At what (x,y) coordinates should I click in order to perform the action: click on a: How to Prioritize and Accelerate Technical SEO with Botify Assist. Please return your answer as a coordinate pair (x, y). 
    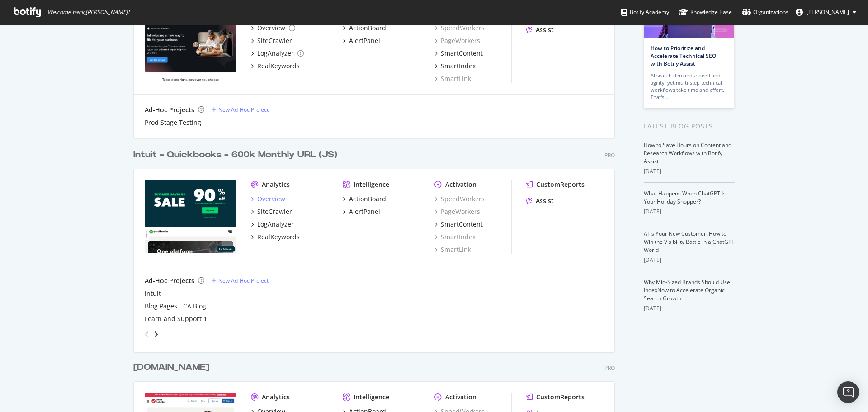
    Looking at the image, I should click on (683, 56).